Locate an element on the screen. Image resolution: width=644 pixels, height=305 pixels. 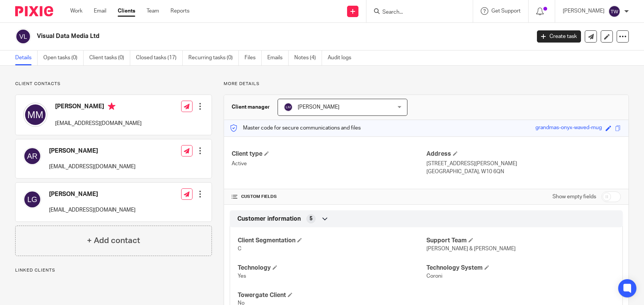
h4: + Add contact is located at coordinates (114, 241).